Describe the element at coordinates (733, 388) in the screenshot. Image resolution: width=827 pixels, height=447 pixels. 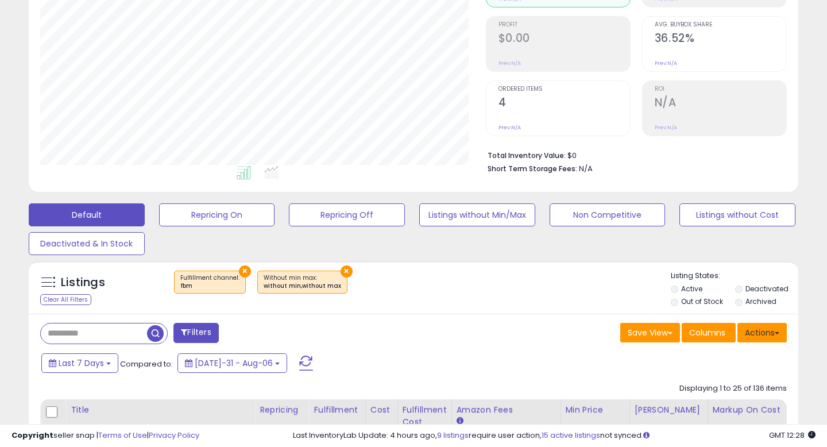
I see `div: Displaying 1 to 25 of 136 items` at that location.